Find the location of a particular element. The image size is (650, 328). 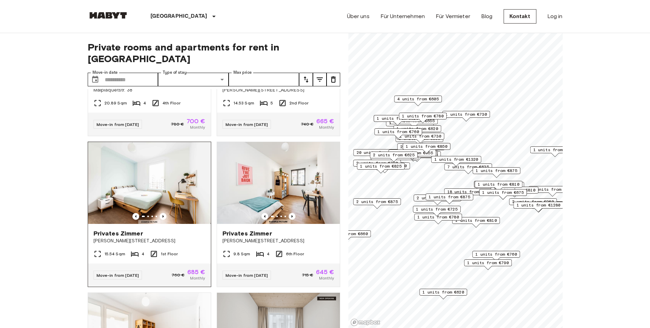

span: 1st Floor is located at coordinates (169, 254).